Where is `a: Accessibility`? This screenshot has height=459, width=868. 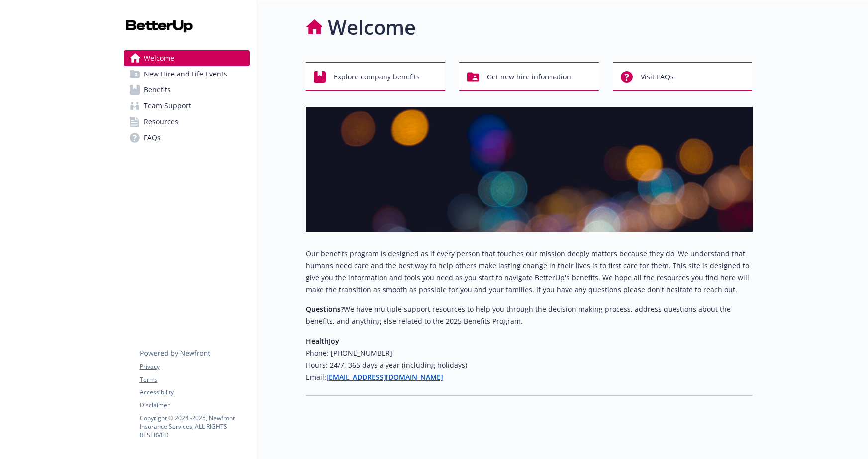
a: Accessibility is located at coordinates (194, 393).